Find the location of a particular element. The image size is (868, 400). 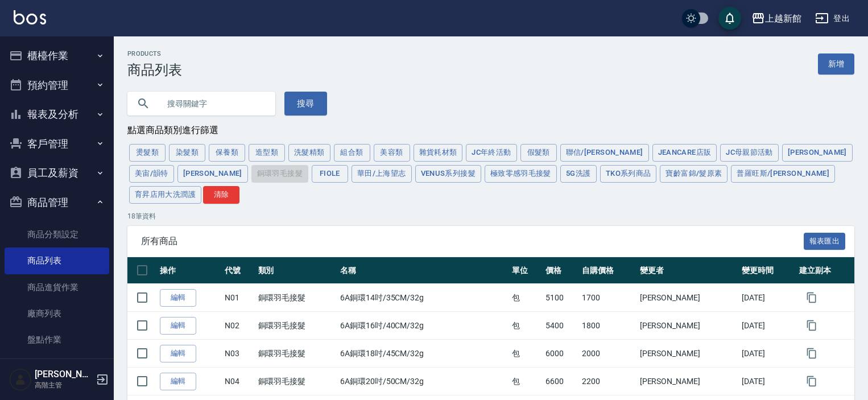

td: 6600 is located at coordinates (561, 381).